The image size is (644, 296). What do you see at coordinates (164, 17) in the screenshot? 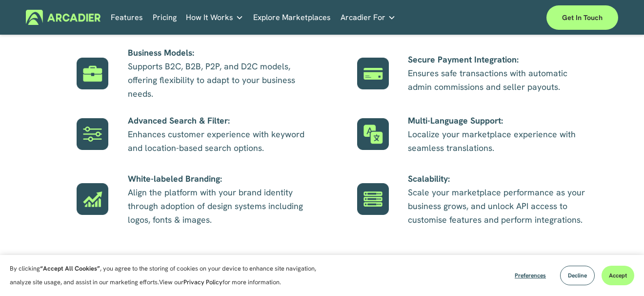
I see `a: Pricing` at bounding box center [164, 17].